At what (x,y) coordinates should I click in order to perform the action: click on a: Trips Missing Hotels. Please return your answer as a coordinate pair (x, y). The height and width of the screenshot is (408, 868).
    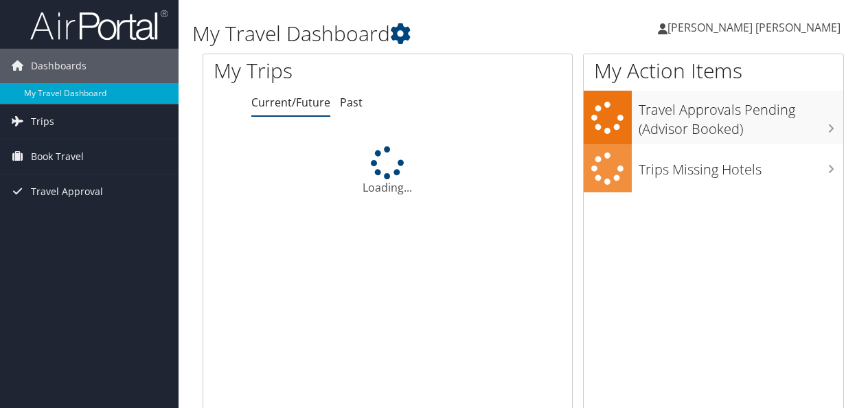
    Looking at the image, I should click on (713, 168).